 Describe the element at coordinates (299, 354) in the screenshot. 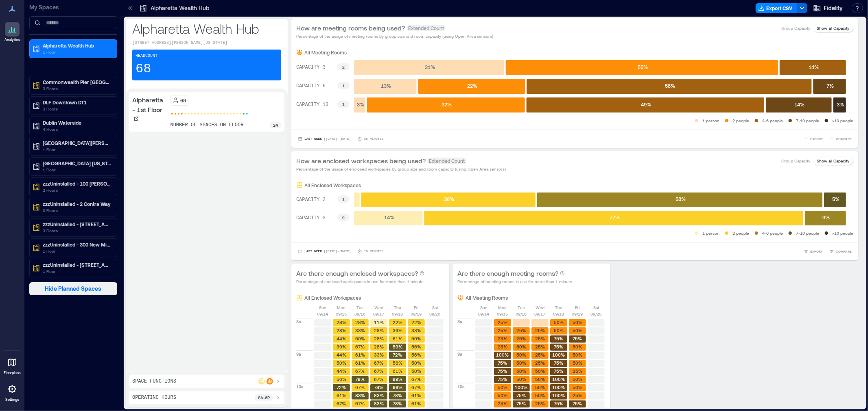

I see `p: 9a` at that location.